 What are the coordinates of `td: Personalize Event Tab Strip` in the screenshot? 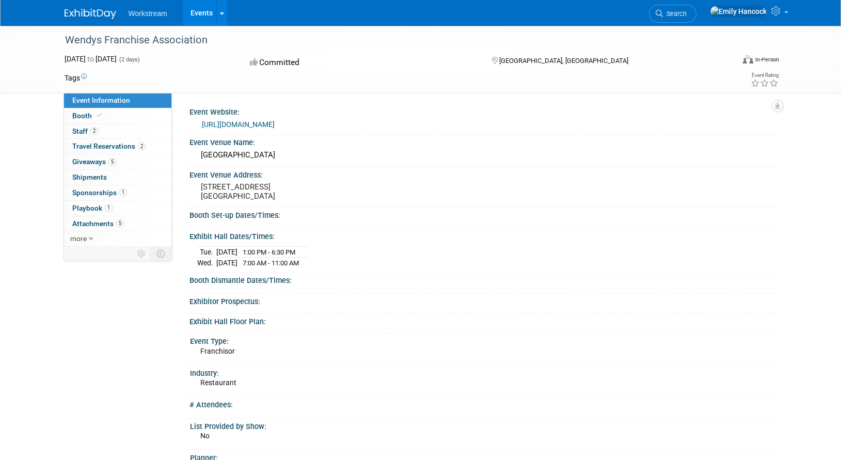 It's located at (142, 254).